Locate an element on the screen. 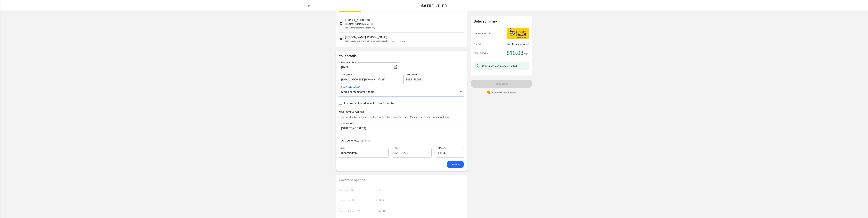  div: Single or multi family home is located at coordinates (401, 92).